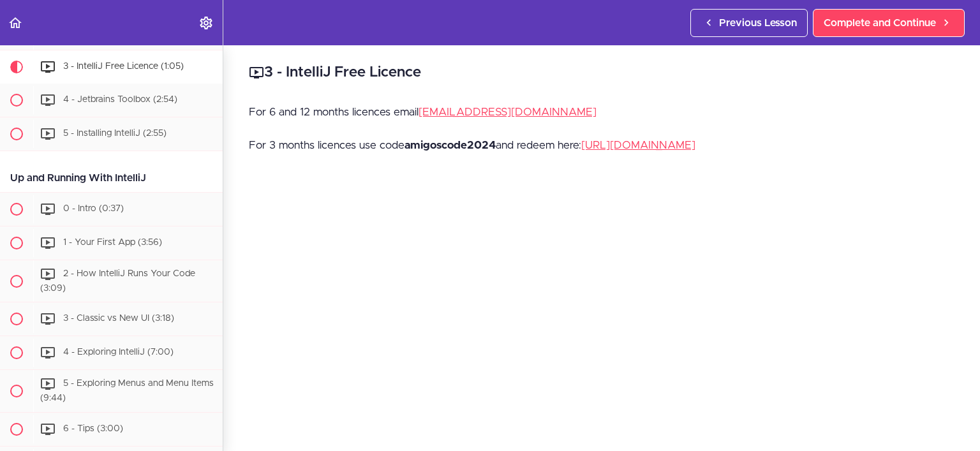 This screenshot has height=451, width=980. Describe the element at coordinates (601, 72) in the screenshot. I see `h2: 3 - IntelliJ Free Licence` at that location.